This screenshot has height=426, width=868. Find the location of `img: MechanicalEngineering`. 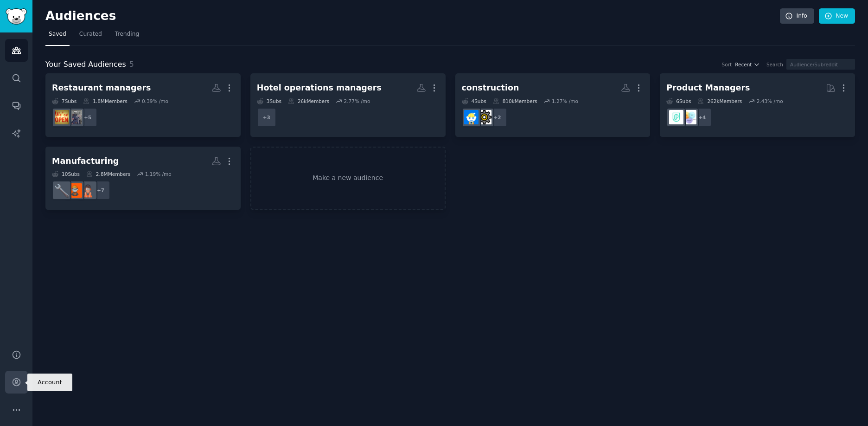

img: MechanicalEngineering is located at coordinates (62, 190).